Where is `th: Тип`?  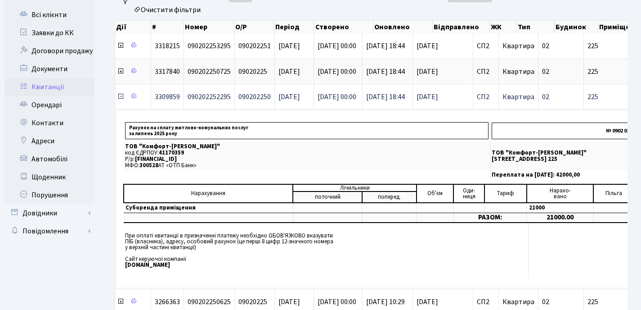 th: Тип is located at coordinates (536, 27).